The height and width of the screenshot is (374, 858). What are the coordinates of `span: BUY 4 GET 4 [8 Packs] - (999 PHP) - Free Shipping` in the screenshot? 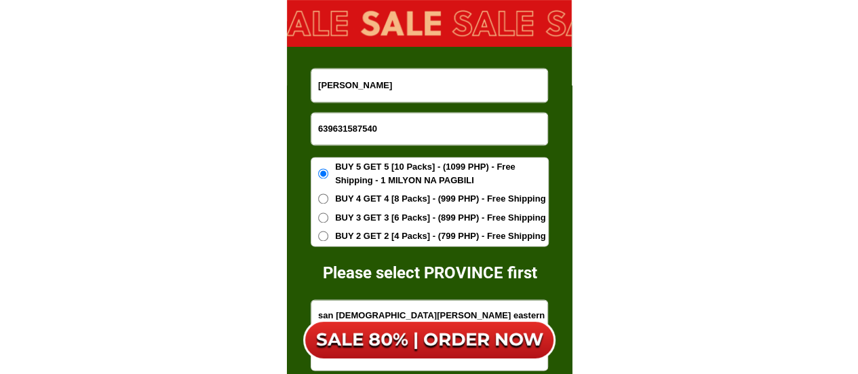 It's located at (440, 199).